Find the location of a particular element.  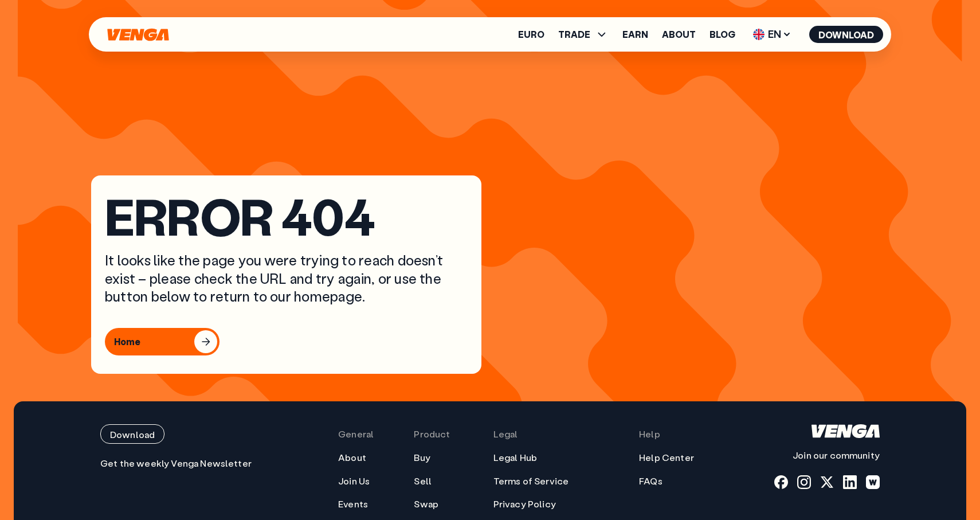

a: Help Center is located at coordinates (666, 457).